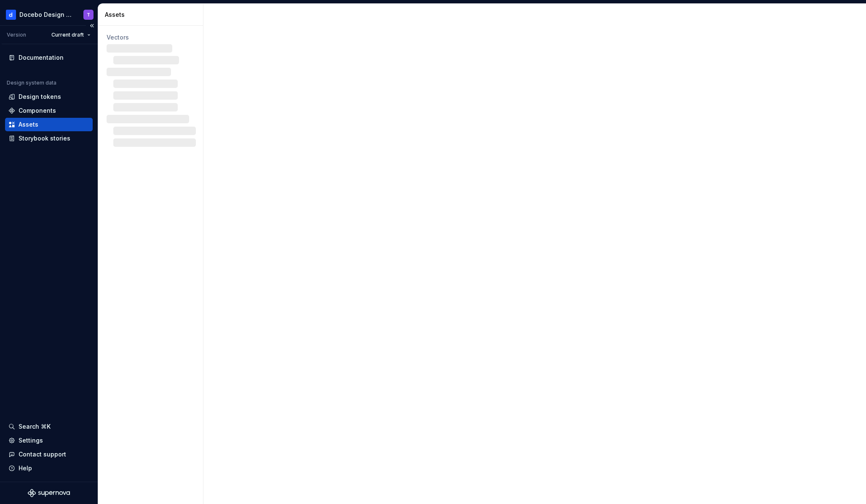 This screenshot has width=866, height=504. Describe the element at coordinates (49, 125) in the screenshot. I see `a: Assets` at that location.